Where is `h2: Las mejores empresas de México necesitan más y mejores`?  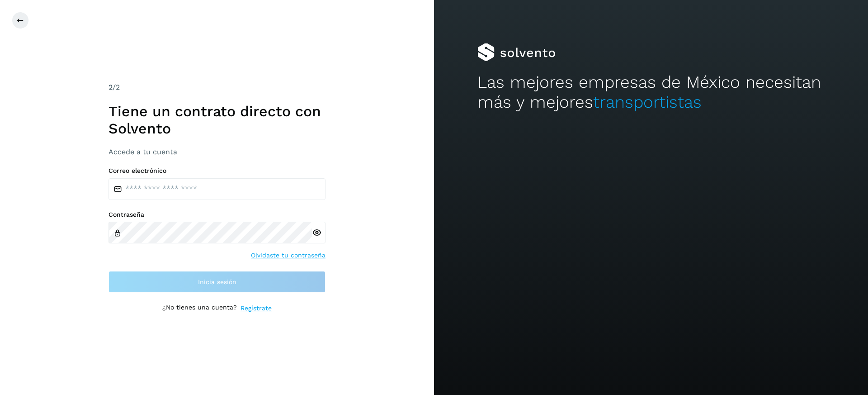 h2: Las mejores empresas de México necesitan más y mejores is located at coordinates (651, 93).